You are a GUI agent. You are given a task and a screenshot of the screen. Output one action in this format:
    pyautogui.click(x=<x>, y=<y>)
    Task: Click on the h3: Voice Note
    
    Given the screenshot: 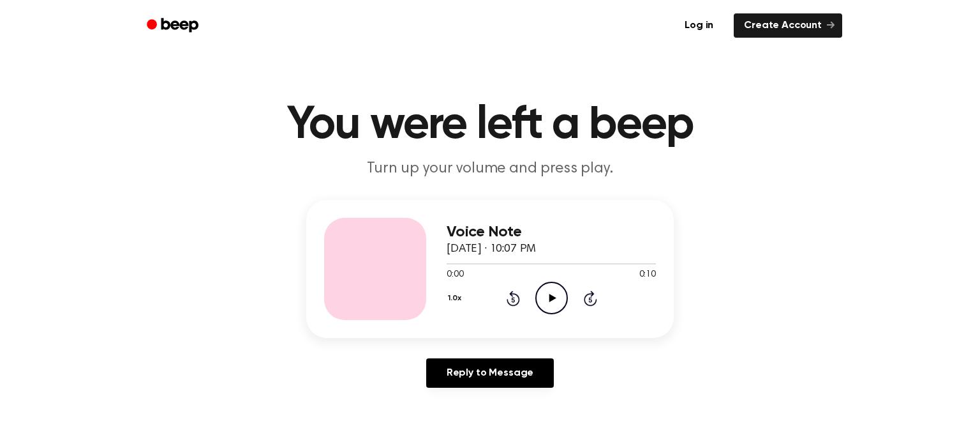 What is the action you would take?
    pyautogui.click(x=551, y=232)
    